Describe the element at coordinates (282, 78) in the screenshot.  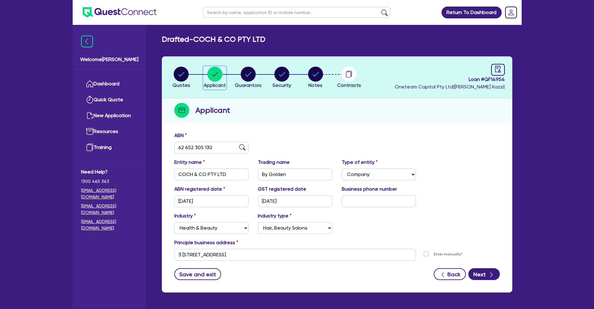
I see `button: Security` at that location.